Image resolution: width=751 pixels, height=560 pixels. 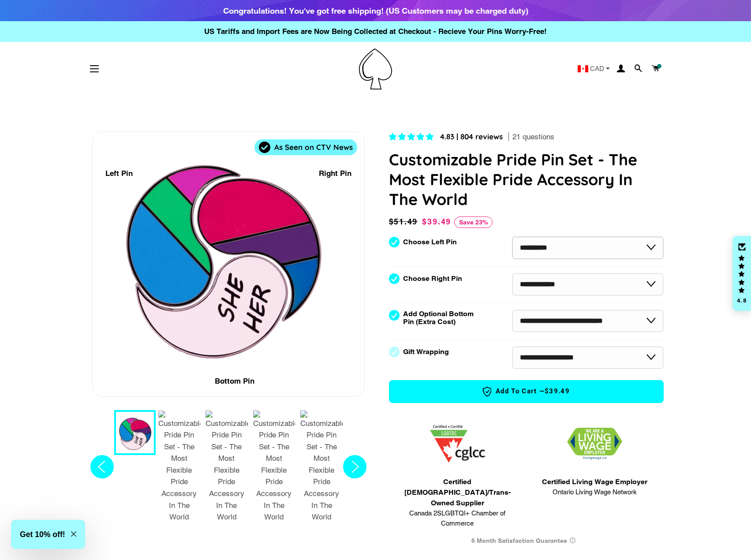 What do you see at coordinates (102, 468) in the screenshot?
I see `button: Previous slide` at bounding box center [102, 468].